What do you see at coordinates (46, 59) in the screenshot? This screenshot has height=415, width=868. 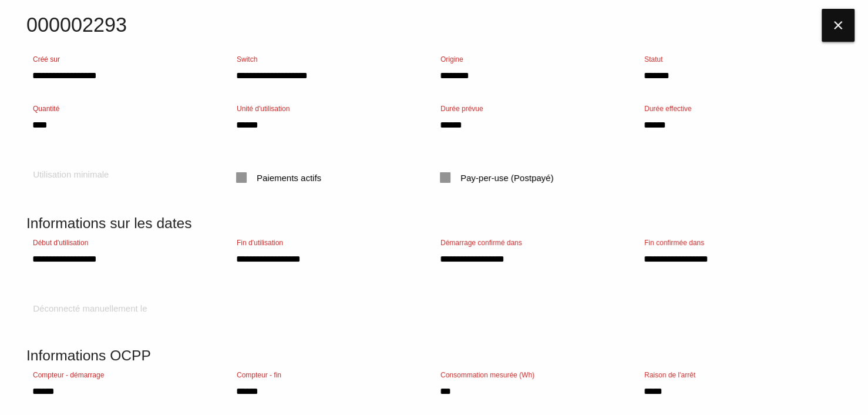 I see `label: Créé sur` at bounding box center [46, 59].